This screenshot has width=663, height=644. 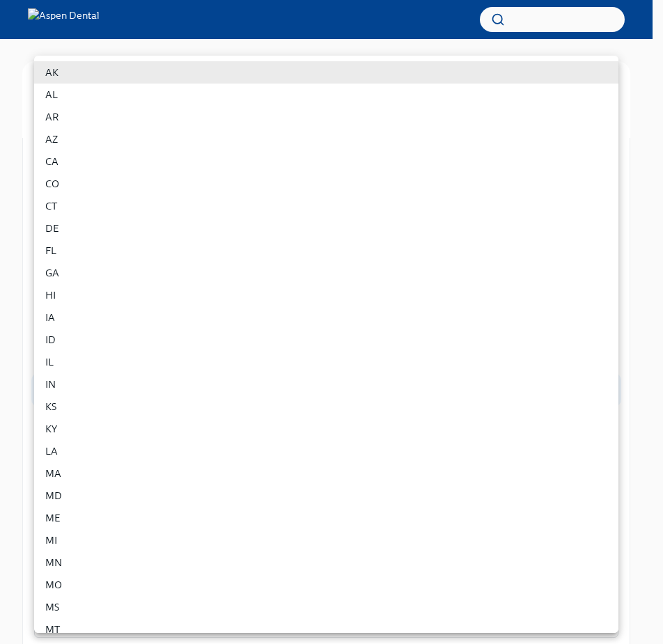 What do you see at coordinates (326, 384) in the screenshot?
I see `li: IN` at bounding box center [326, 384].